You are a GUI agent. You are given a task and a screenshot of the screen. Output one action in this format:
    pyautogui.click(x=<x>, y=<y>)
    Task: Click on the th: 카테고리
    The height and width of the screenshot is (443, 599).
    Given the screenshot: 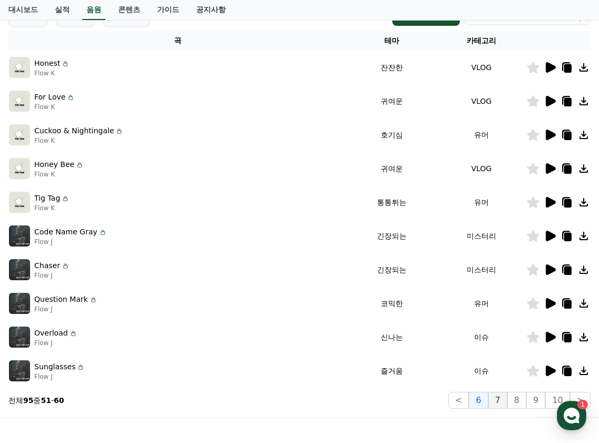 What is the action you would take?
    pyautogui.click(x=481, y=41)
    